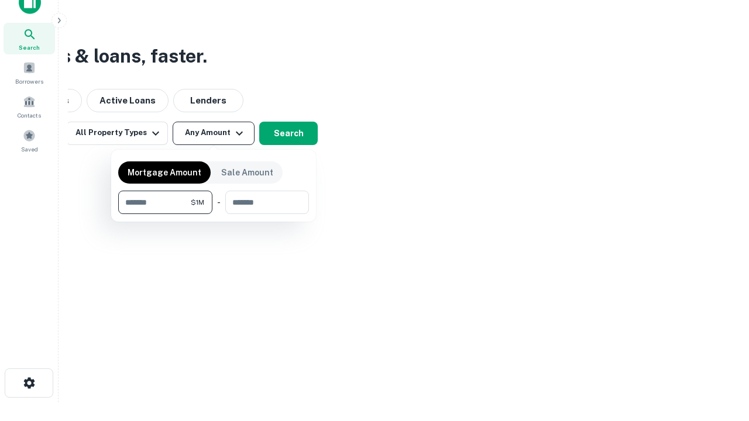  What do you see at coordinates (720, 356) in the screenshot?
I see `div: Chat Widget` at bounding box center [720, 356].